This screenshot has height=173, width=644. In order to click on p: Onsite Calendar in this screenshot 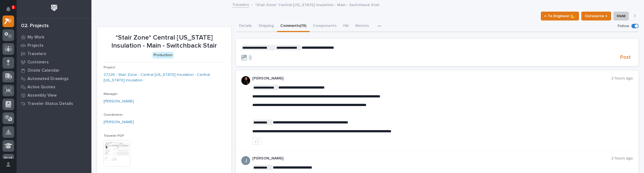, I will do `click(44, 71)`.